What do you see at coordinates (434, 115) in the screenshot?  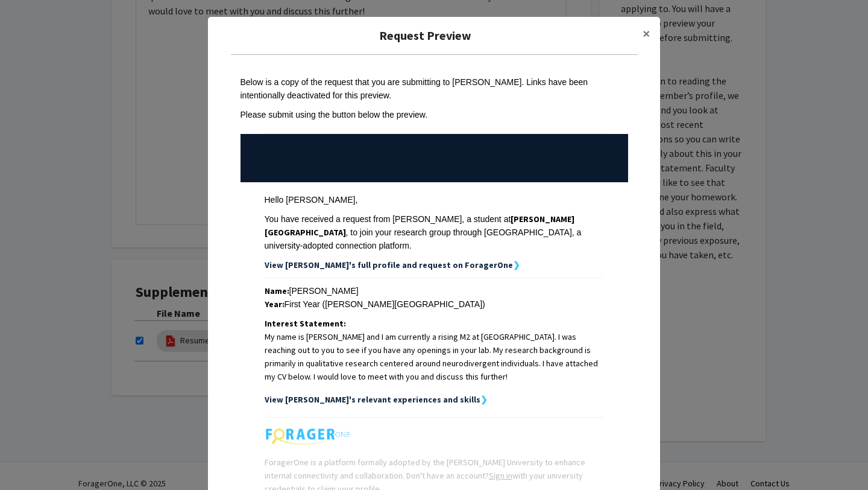 I see `div: Please submit using the button below the preview.` at bounding box center [434, 115].